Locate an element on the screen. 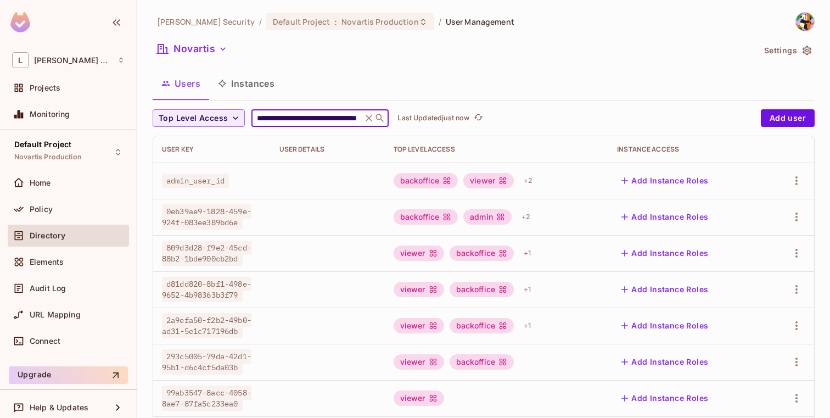 This screenshot has width=830, height=418. span: admin_user_id is located at coordinates (196, 181).